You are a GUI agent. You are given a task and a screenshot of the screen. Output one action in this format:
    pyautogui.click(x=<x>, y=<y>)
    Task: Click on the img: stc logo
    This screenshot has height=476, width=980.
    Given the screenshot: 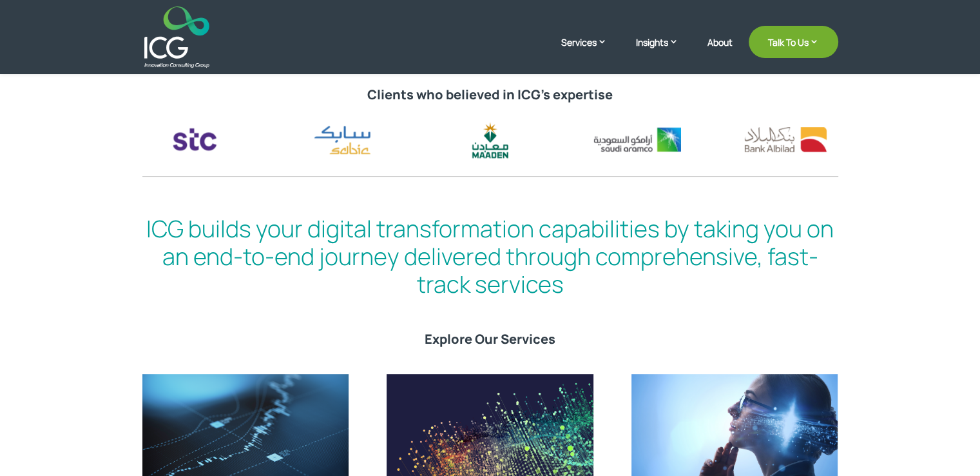 What is the action you would take?
    pyautogui.click(x=194, y=140)
    